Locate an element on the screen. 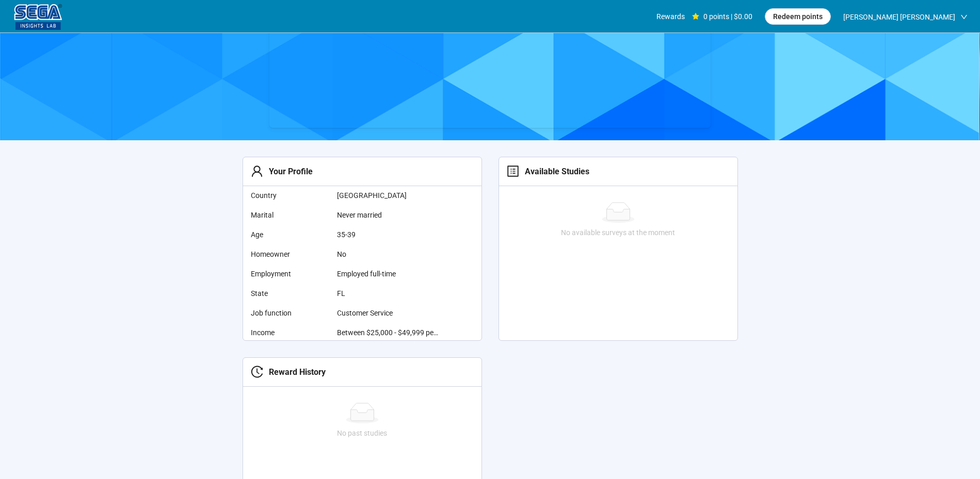  div: Your Profile is located at coordinates (288, 171).